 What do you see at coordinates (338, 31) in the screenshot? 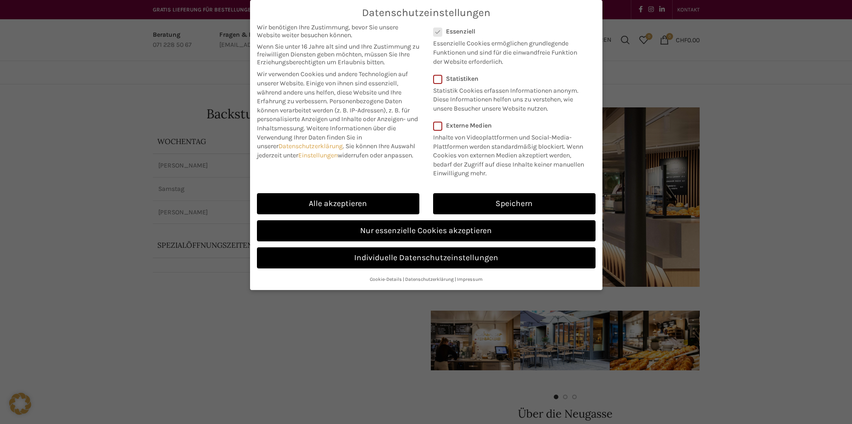
I see `span: Wir benötigen Ihre Zustimmung, bevor Sie unsere Website weiter besuchen können.` at bounding box center [338, 31].